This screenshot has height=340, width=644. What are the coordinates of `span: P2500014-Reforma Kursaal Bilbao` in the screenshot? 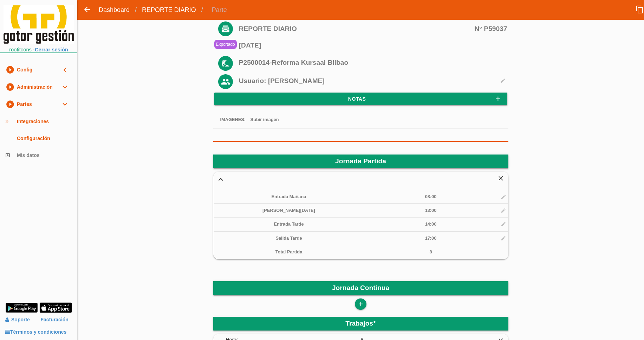 It's located at (293, 62).